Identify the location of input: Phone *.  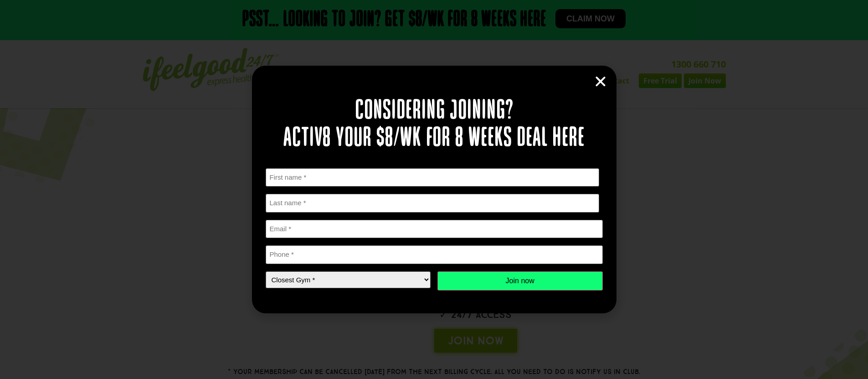
(434, 255).